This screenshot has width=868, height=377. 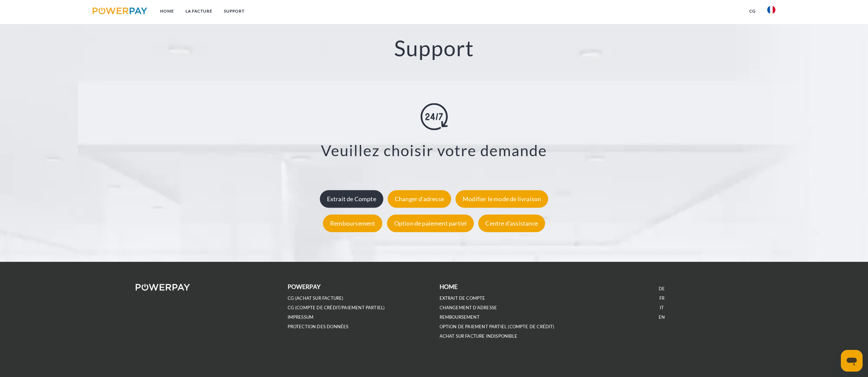 I want to click on a: IT, so click(x=662, y=307).